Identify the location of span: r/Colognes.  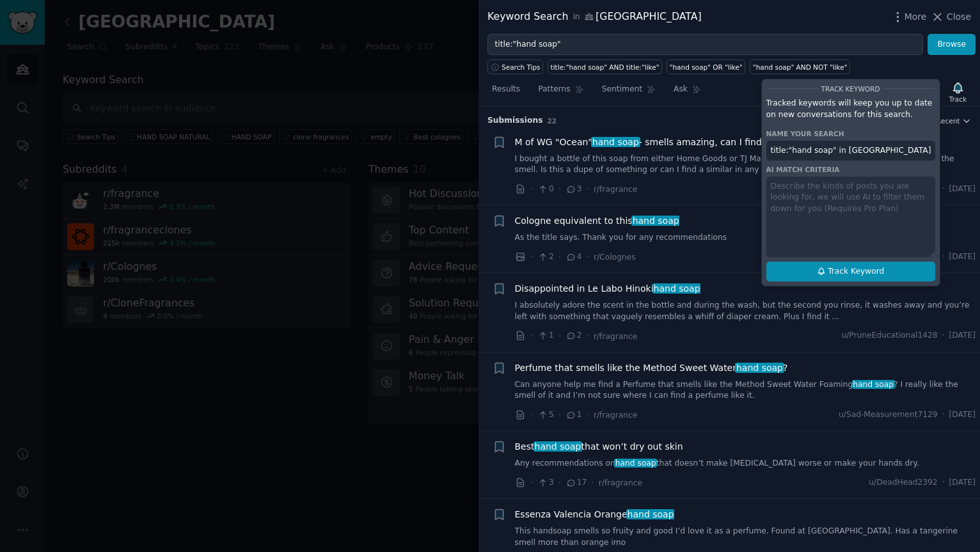
(615, 257).